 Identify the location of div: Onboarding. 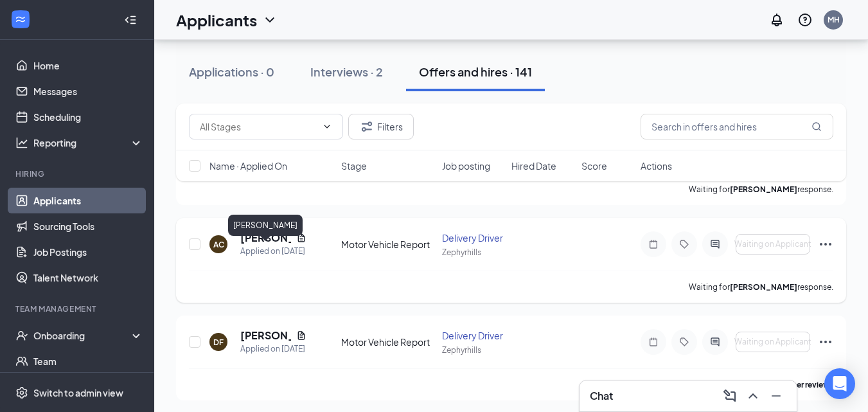
(83, 335).